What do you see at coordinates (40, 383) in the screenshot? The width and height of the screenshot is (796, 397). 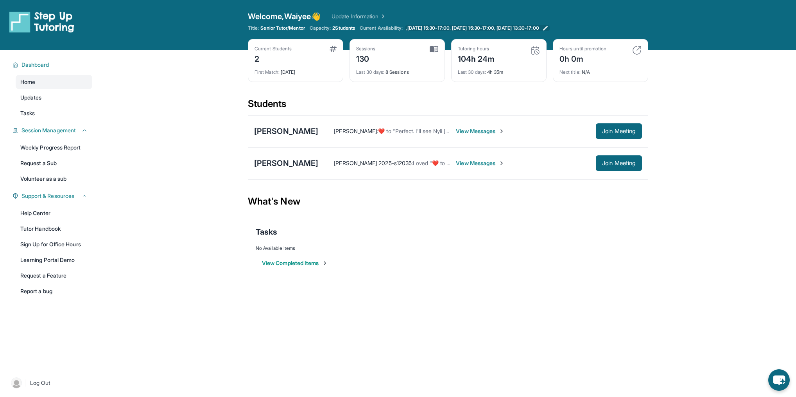 I see `span: Log Out` at bounding box center [40, 383].